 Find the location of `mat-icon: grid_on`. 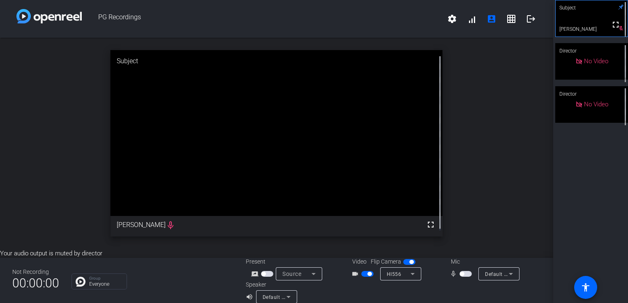

mat-icon: grid_on is located at coordinates (511, 19).